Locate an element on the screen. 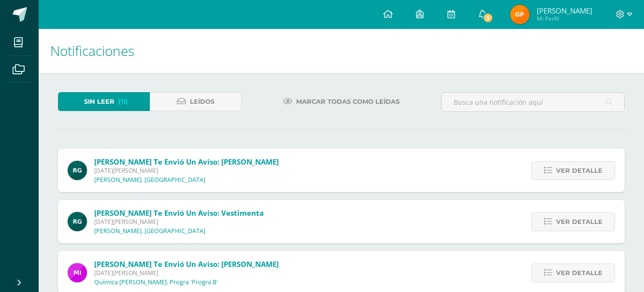 This screenshot has width=644, height=292. a: Leídos is located at coordinates (196, 101).